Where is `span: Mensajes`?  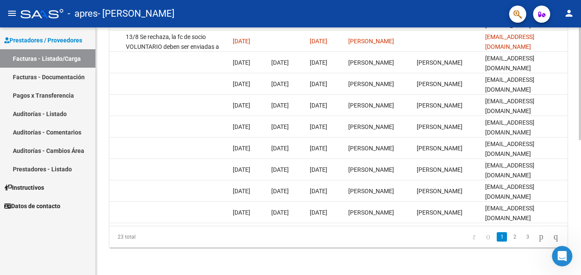
span: Mensajes is located at coordinates (128, 220).